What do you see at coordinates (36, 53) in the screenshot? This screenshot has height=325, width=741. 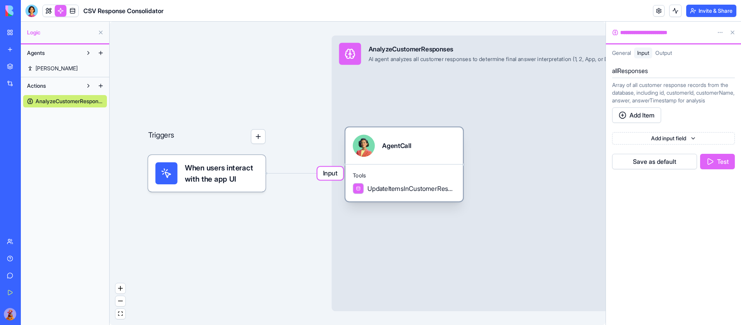 I see `span: Agents` at bounding box center [36, 53].